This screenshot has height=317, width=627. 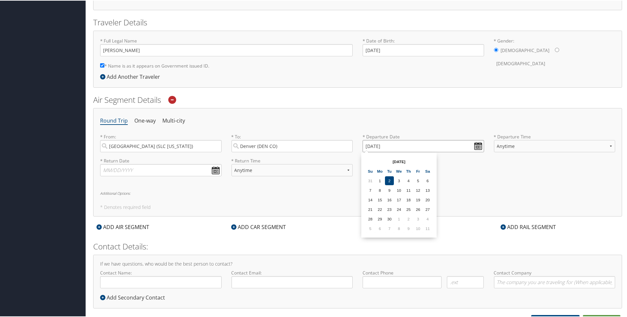 I want to click on td: 31, so click(x=370, y=180).